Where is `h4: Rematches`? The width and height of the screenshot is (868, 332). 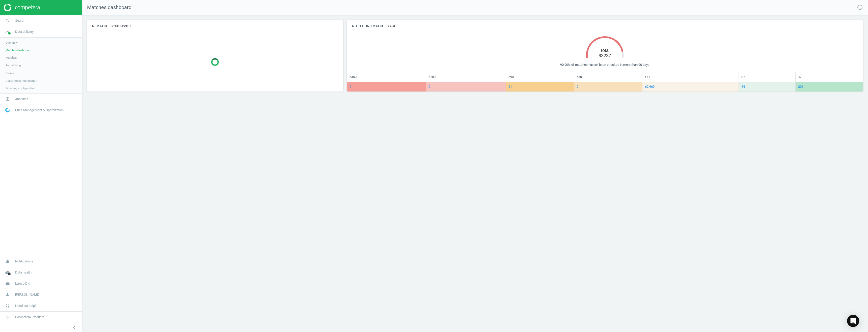
h4: Rematches is located at coordinates (112, 26).